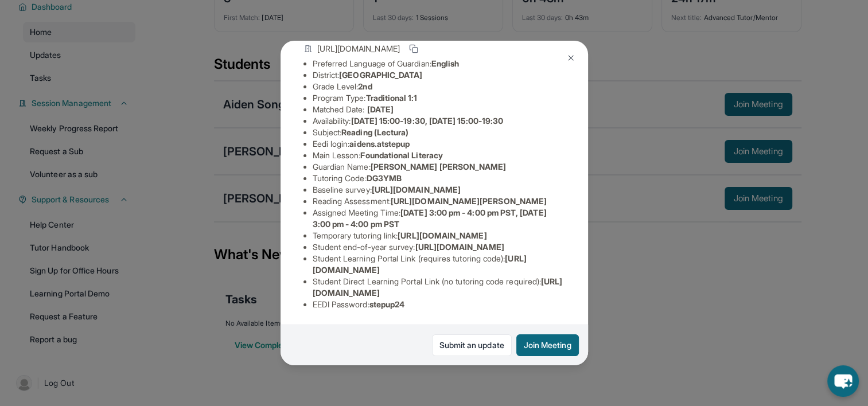 The height and width of the screenshot is (406, 868). Describe the element at coordinates (365, 86) in the screenshot. I see `span: 2nd` at that location.